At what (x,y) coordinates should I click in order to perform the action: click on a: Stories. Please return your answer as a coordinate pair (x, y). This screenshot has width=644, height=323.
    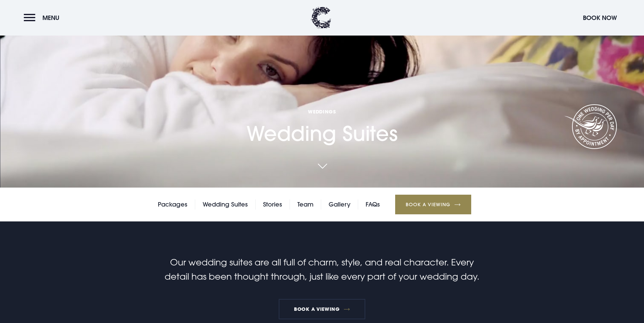
    Looking at the image, I should click on (272, 205).